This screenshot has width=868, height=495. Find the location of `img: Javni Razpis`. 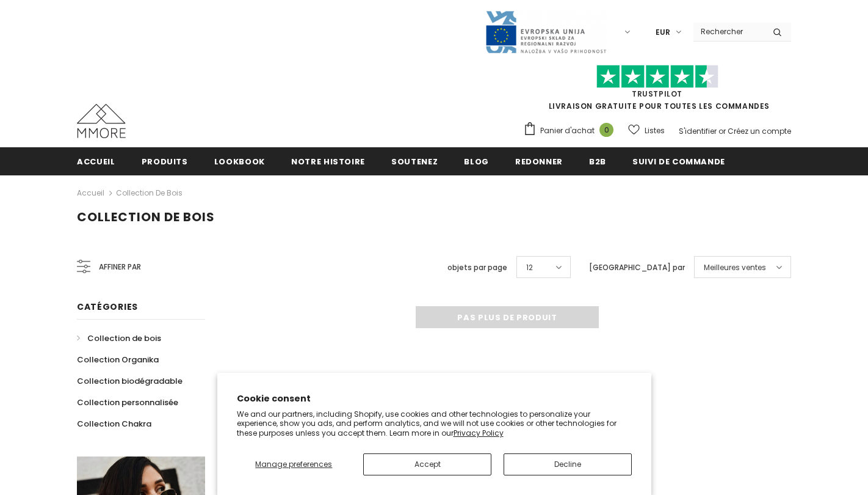

img: Javni Razpis is located at coordinates (545, 32).